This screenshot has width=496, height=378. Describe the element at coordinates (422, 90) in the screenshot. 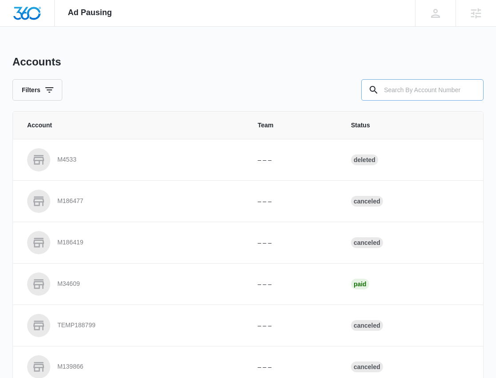

I see `input: Search By Account Number` at that location.